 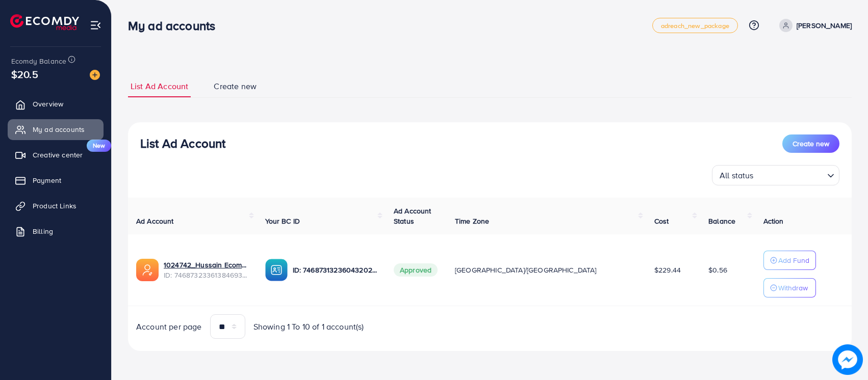 What do you see at coordinates (206, 270) in the screenshot?
I see `div: <span class='underline'>1024742_Hussain Ecomdy_1738949762452</span></br>7468732336138469393` at bounding box center [206, 270].